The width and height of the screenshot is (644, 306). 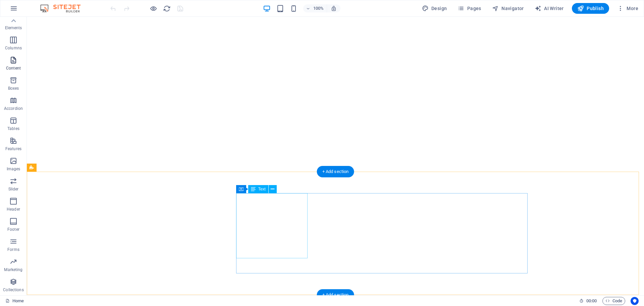 What do you see at coordinates (588, 301) in the screenshot?
I see `h6: Session time` at bounding box center [588, 301].